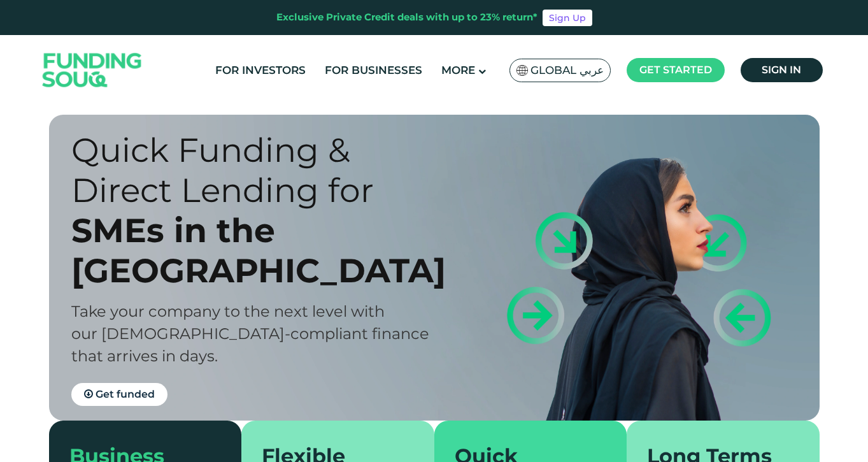 The image size is (868, 462). I want to click on span: Sign in, so click(782, 70).